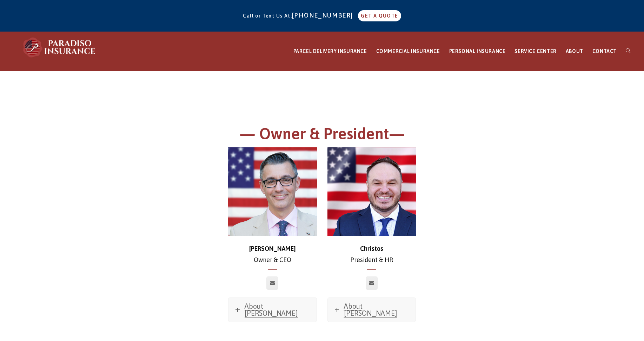  I want to click on img: Christos_500x500, so click(372, 192).